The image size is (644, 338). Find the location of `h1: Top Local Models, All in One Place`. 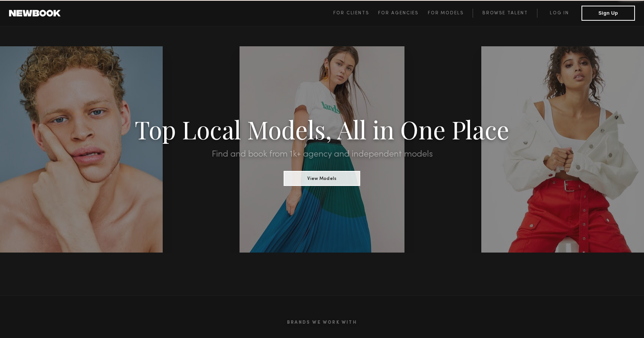

h1: Top Local Models, All in One Place is located at coordinates (322, 129).